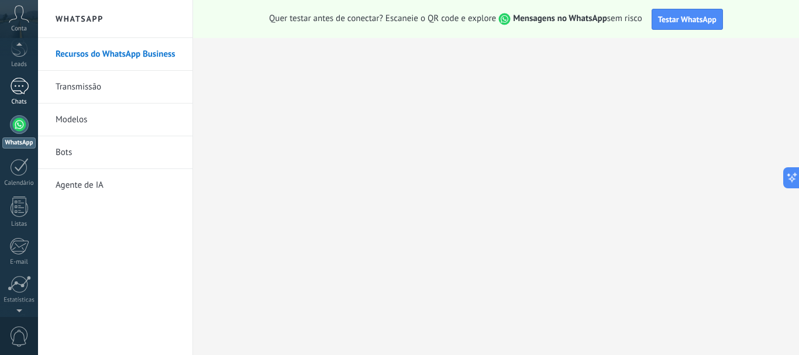 This screenshot has width=799, height=355. Describe the element at coordinates (19, 224) in the screenshot. I see `div: Listas` at that location.